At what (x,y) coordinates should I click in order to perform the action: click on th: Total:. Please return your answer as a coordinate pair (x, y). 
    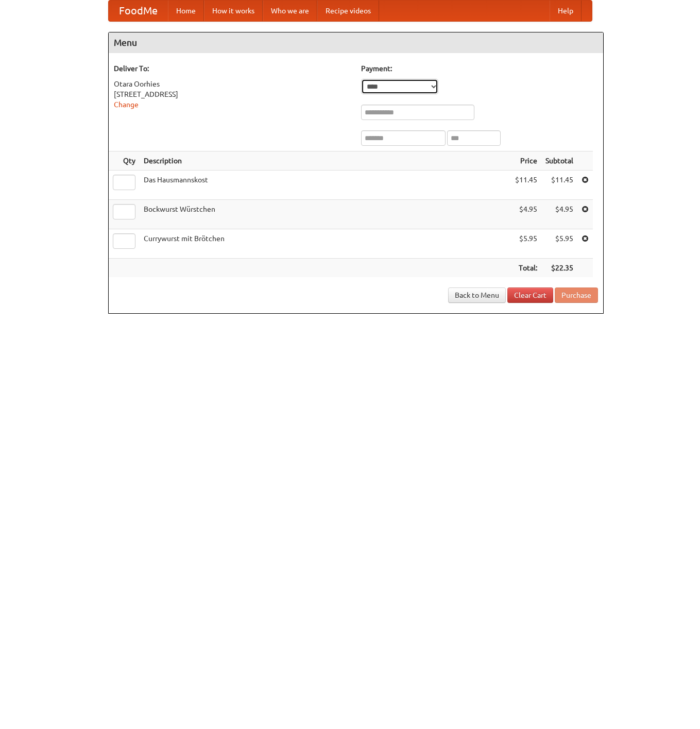
    Looking at the image, I should click on (526, 268).